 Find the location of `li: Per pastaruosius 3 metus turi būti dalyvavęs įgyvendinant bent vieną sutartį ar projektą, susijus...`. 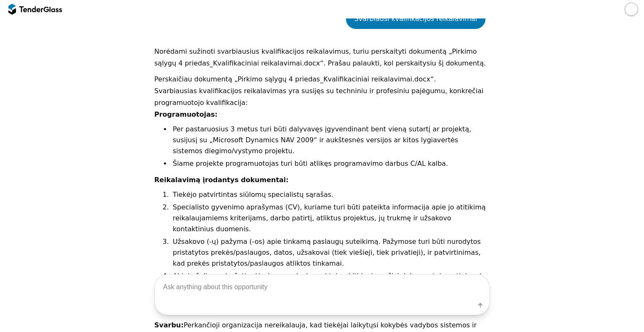

li: Per pastaruosius 3 metus turi būti dalyvavęs įgyvendinant bent vieną sutartį ar projektą, susijus... is located at coordinates (330, 140).